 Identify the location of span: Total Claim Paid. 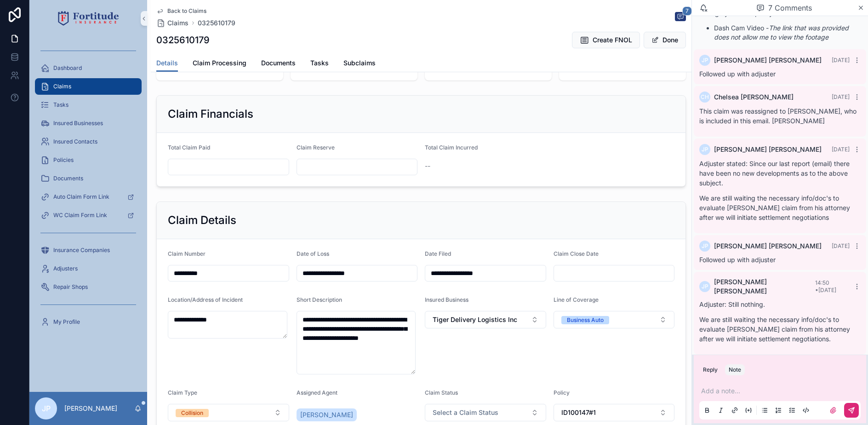
(189, 148).